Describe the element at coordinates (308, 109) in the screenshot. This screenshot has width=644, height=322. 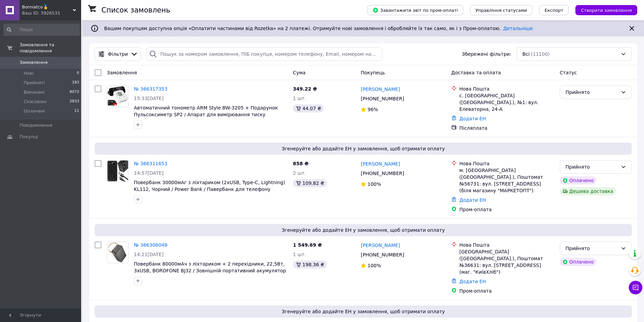
I see `div: 44.07 ₴` at that location.